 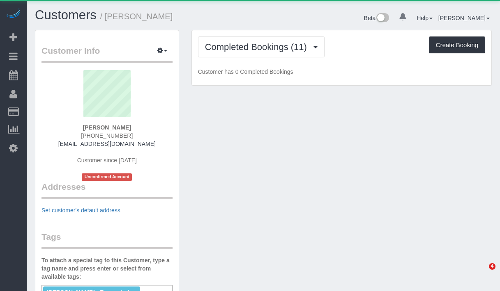 I want to click on legend: Tags, so click(x=107, y=240).